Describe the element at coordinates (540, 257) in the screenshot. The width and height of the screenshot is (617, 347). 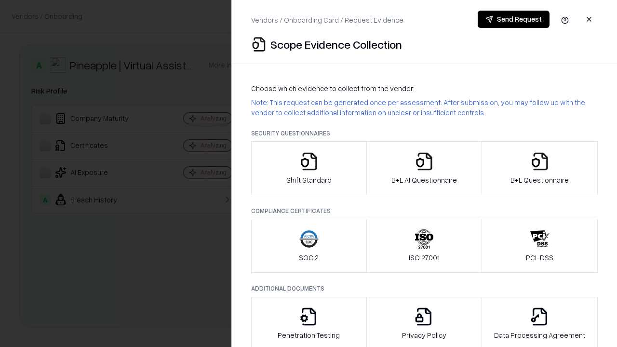
I see `p: PCI-DSS` at that location.